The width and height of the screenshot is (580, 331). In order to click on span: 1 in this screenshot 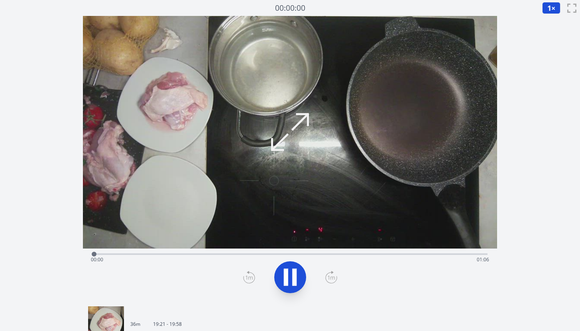, I will do `click(549, 8)`.